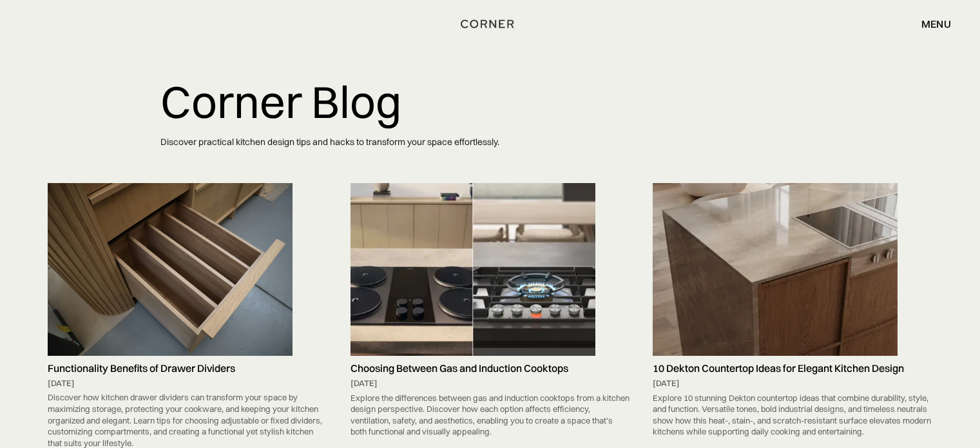  What do you see at coordinates (490, 24) in the screenshot?
I see `a: home` at bounding box center [490, 24].